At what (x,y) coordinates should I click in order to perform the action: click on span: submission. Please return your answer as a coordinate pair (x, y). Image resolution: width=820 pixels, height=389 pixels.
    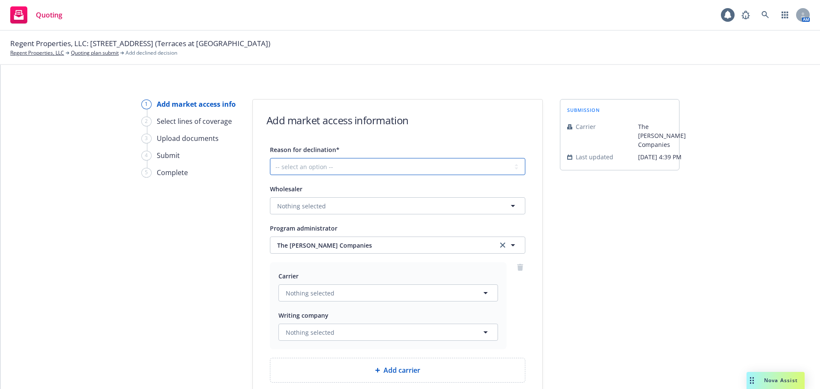
    Looking at the image, I should click on (583, 110).